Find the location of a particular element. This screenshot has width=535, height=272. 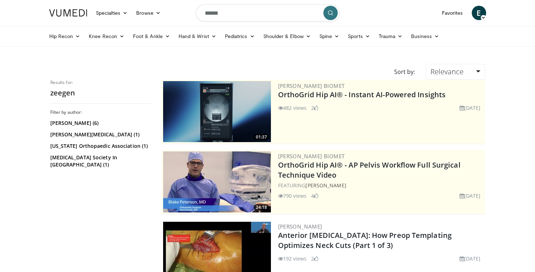

a: Specialties is located at coordinates (112, 13).